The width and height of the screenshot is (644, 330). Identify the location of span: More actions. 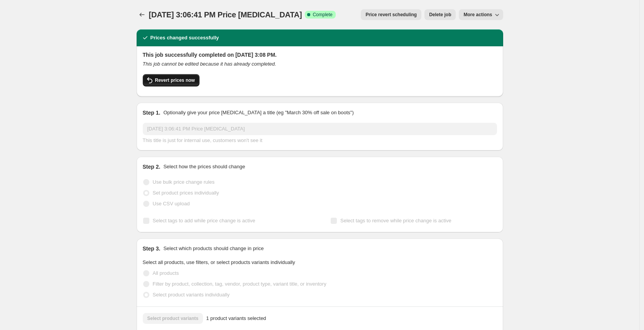
(478, 15).